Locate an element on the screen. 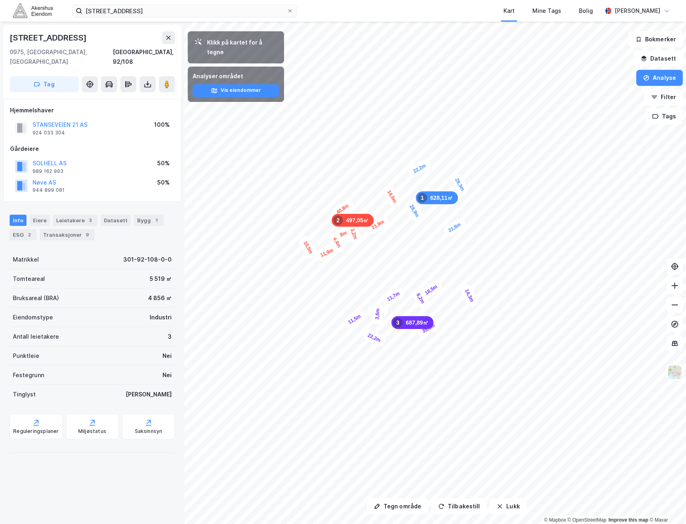 This screenshot has height=524, width=686. div: 989 162 993 is located at coordinates (48, 171).